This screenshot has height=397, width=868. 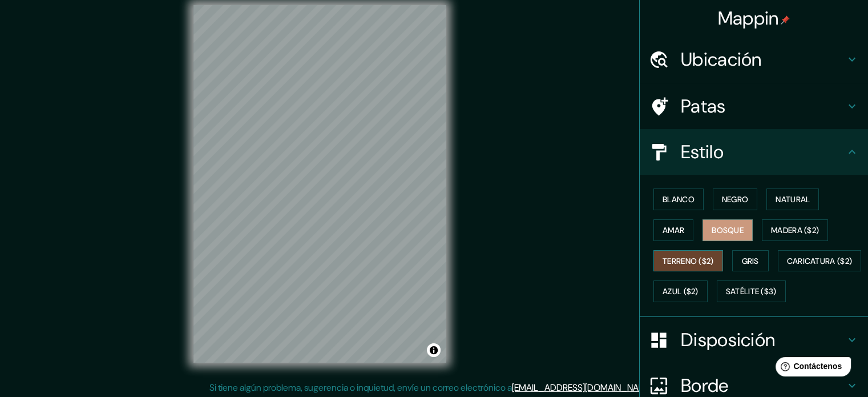 What do you see at coordinates (320, 183) in the screenshot?
I see `canvas: Mapa` at bounding box center [320, 183].